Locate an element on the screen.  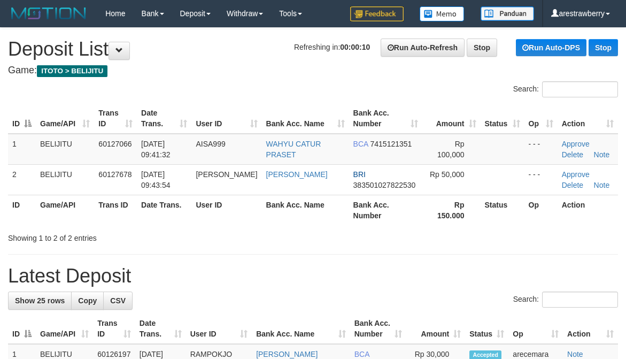
th: Date Trans. is located at coordinates (164, 210).